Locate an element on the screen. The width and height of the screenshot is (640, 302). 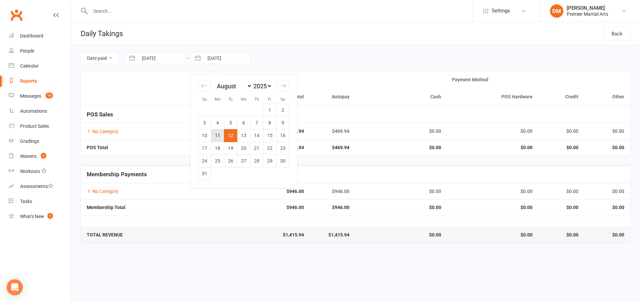
div: $469.94 is located at coordinates (332, 131).